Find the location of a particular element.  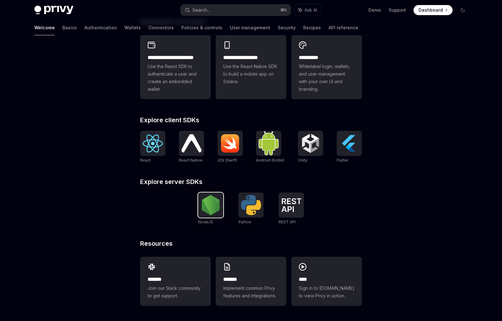

span: REST API is located at coordinates (287, 222).